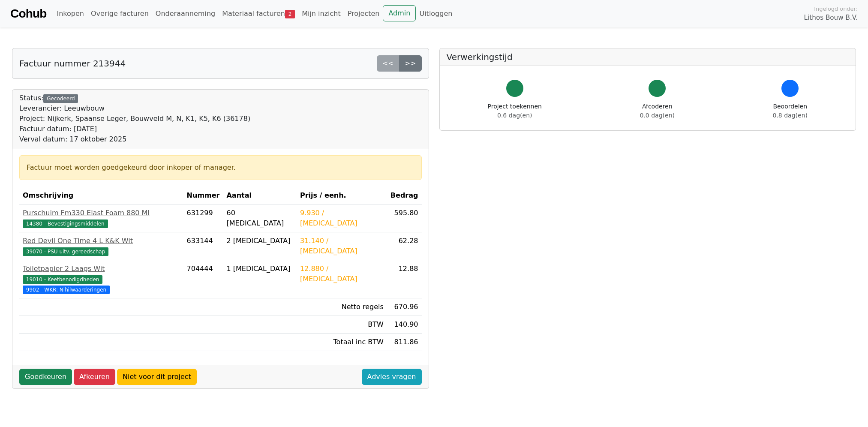 Image resolution: width=868 pixels, height=427 pixels. I want to click on span: 2, so click(290, 14).